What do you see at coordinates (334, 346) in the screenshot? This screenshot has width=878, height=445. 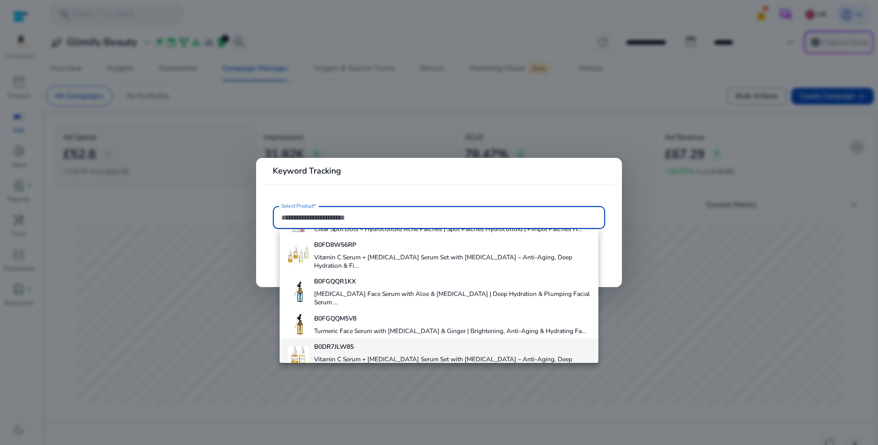 I see `b: B0DR7JLW85` at bounding box center [334, 346].